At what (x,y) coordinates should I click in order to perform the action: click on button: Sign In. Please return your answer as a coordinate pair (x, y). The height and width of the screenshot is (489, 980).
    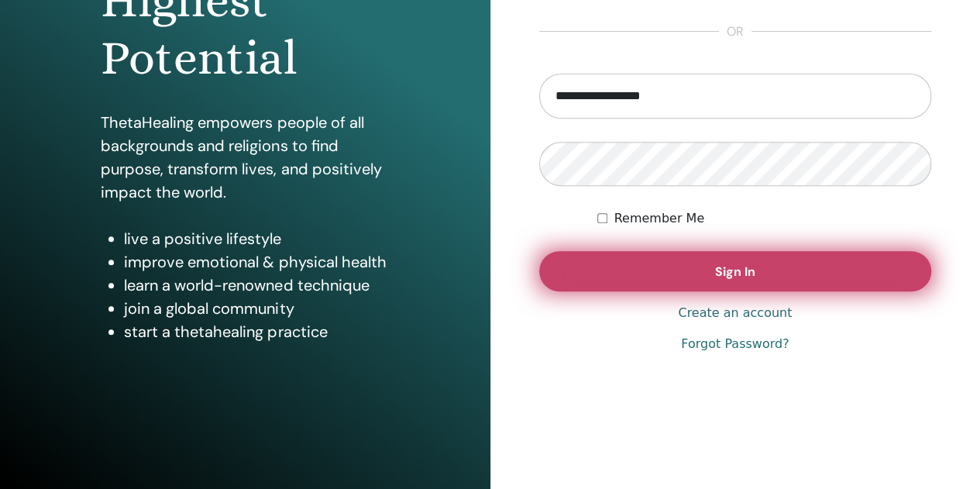
    Looking at the image, I should click on (735, 271).